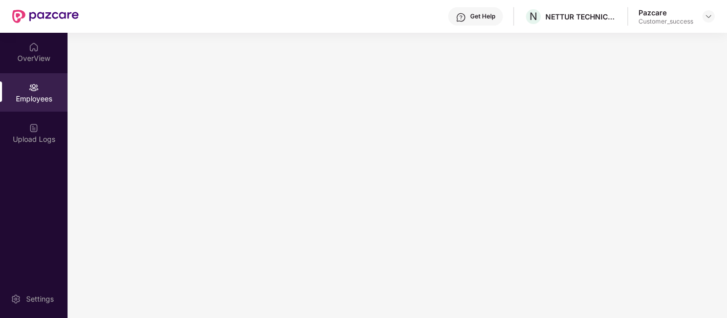 The height and width of the screenshot is (318, 727). What do you see at coordinates (16, 299) in the screenshot?
I see `img: svg+xml;base64,PHN2ZyBpZD0iU2V0dGluZy0yMHgyMCIgeG1sbnM9Imh0dHA6Ly93d3cudzMub3JnLzIwMDAvc3ZnIiB3aW...` at bounding box center [16, 299].